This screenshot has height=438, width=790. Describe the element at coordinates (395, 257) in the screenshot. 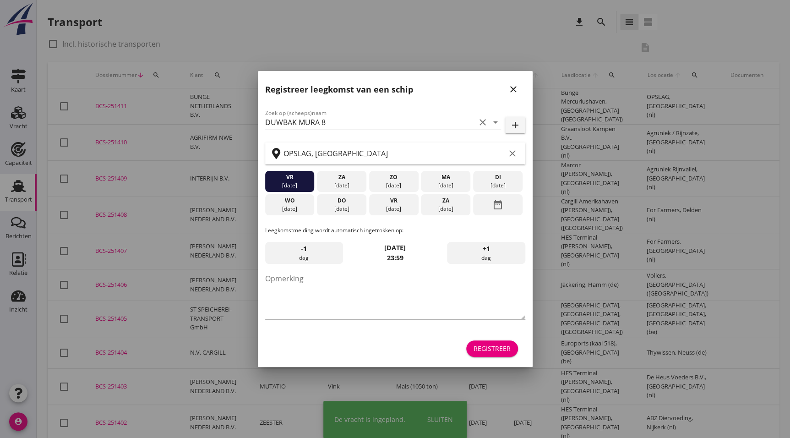

I see `strong: 23:59` at that location.